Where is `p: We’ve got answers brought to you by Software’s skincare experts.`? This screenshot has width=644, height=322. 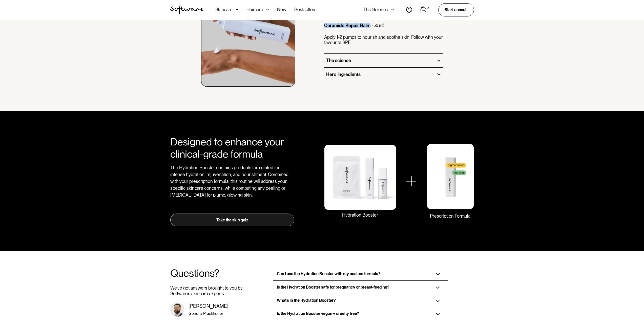
p: We’ve got answers brought to you by Software’s skincare experts. is located at coordinates (206, 290).